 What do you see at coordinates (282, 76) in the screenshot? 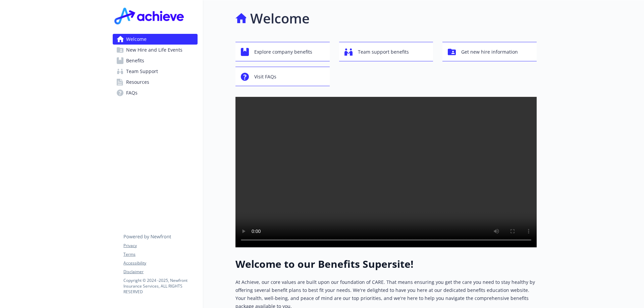
I see `button: Visit FAQs` at bounding box center [282, 76].